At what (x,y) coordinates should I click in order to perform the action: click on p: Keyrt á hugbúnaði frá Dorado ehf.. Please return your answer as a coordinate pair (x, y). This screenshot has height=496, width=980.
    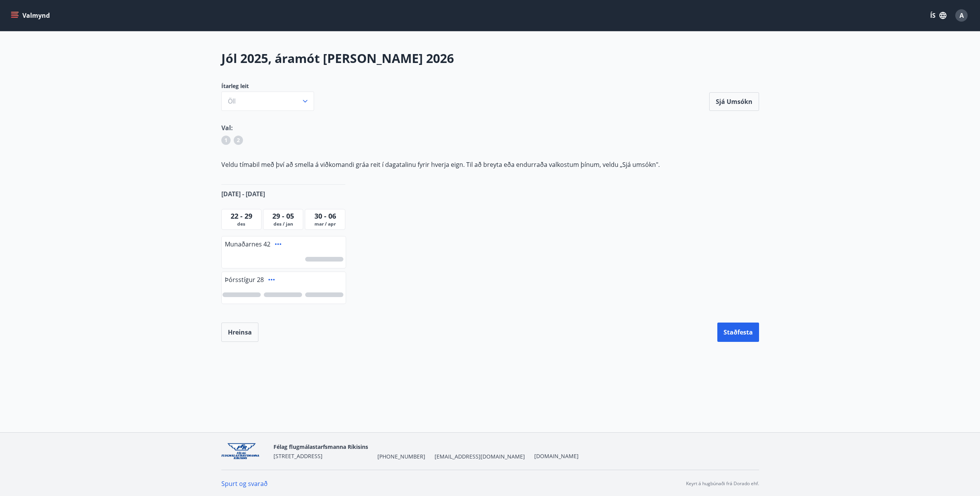
    Looking at the image, I should click on (722, 484).